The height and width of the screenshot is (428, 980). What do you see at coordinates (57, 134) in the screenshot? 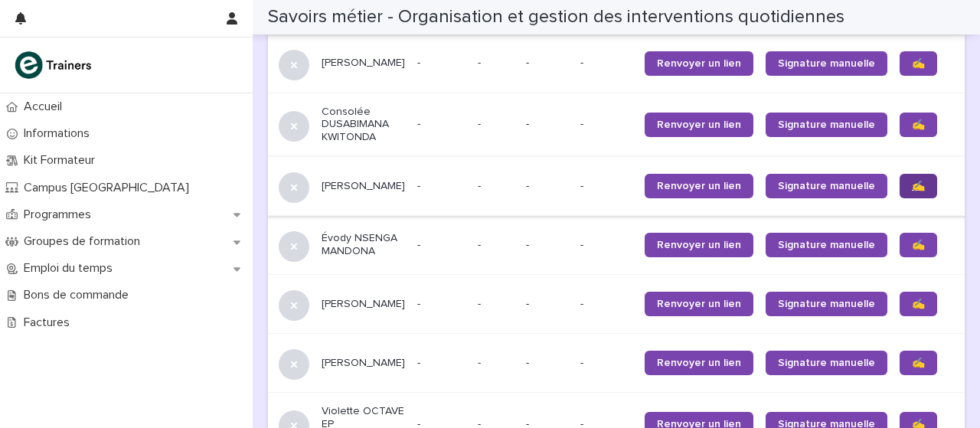
I see `font: Informations` at bounding box center [57, 134].